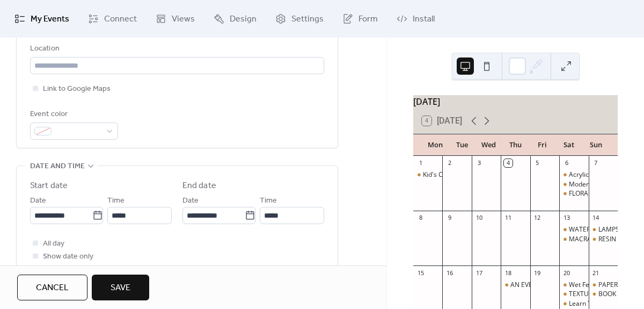  I want to click on a: Form, so click(360, 19).